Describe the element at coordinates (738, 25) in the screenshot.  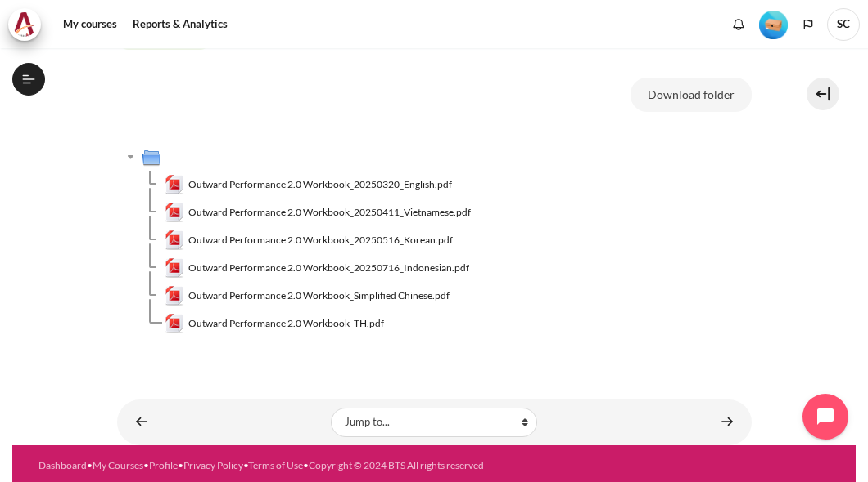
I see `div: Show notification window with no new notifications` at that location.